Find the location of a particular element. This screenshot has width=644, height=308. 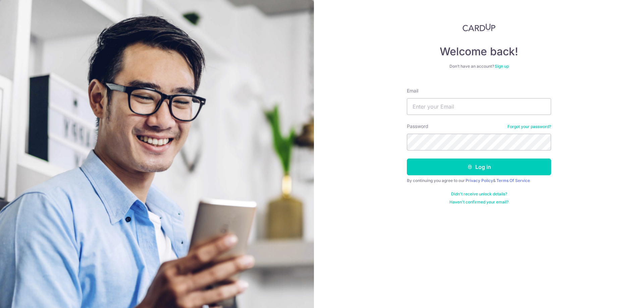

a: Didn't receive unlock details? is located at coordinates (479, 195).